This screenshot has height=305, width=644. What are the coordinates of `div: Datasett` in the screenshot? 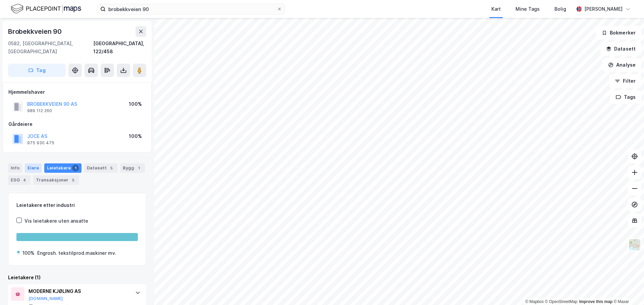 It's located at (100, 168).